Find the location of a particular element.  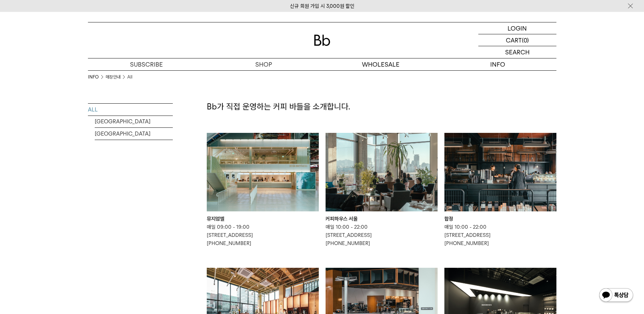

div: 뮤지엄엘 is located at coordinates (263, 219).